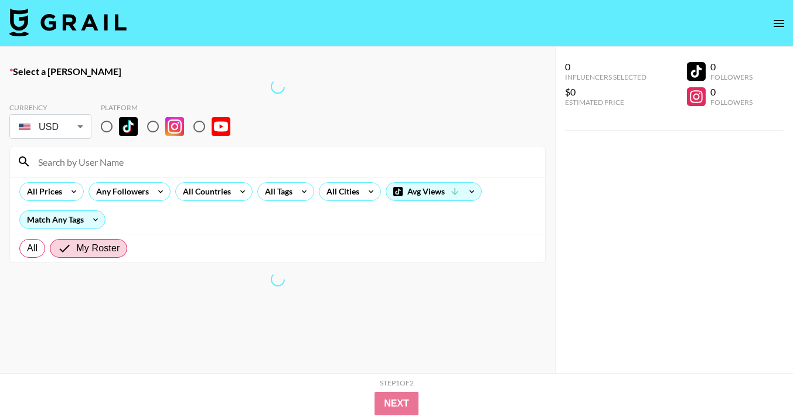  What do you see at coordinates (606, 102) in the screenshot?
I see `div: Estimated Price` at bounding box center [606, 102].